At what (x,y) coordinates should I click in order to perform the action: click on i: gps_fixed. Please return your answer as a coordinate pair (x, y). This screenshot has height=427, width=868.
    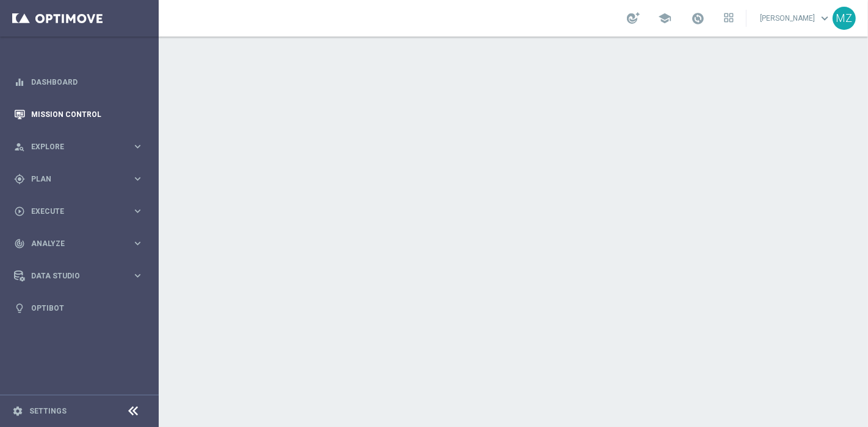
    Looking at the image, I should click on (20, 180).